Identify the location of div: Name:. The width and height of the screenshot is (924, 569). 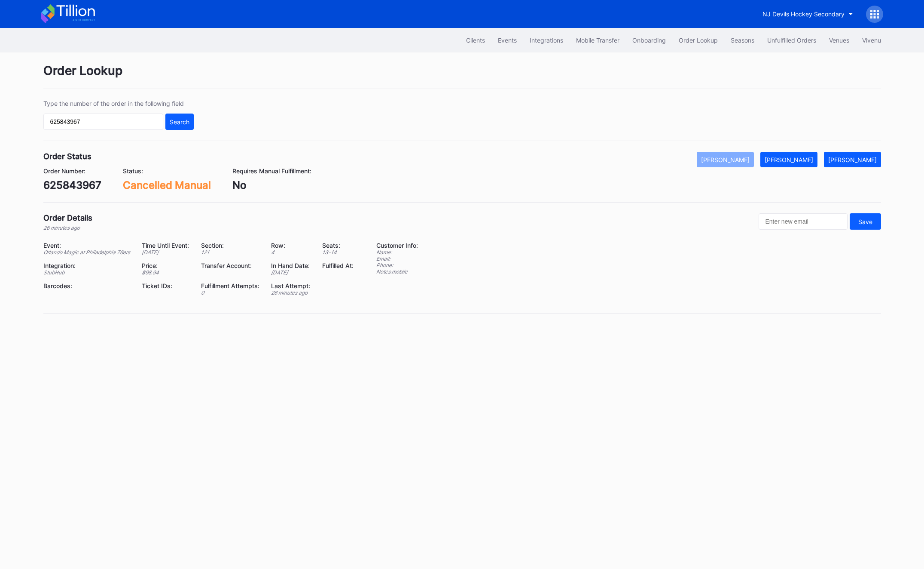
(397, 251).